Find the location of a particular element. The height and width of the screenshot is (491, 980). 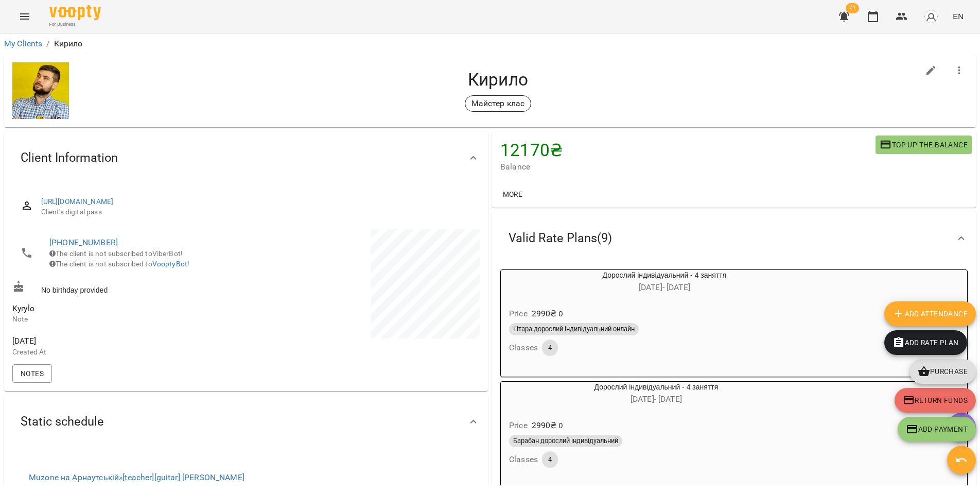

a: VooptyBot is located at coordinates (170, 264).